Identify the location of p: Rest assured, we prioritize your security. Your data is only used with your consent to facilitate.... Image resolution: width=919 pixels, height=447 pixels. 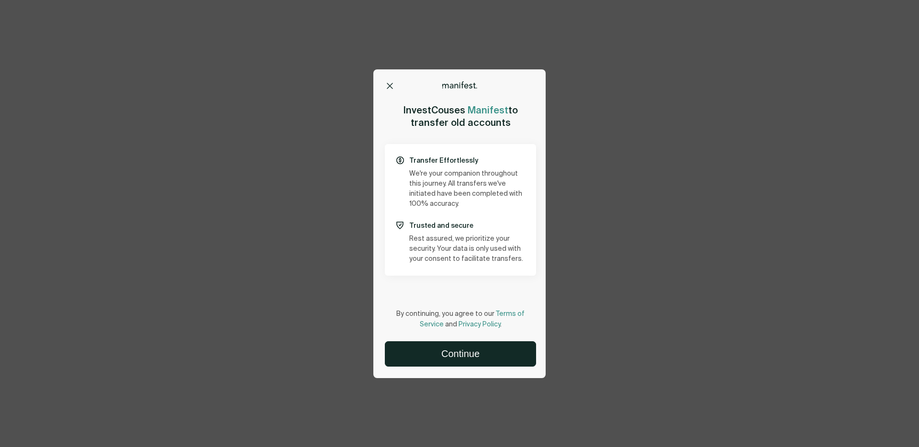
(467, 249).